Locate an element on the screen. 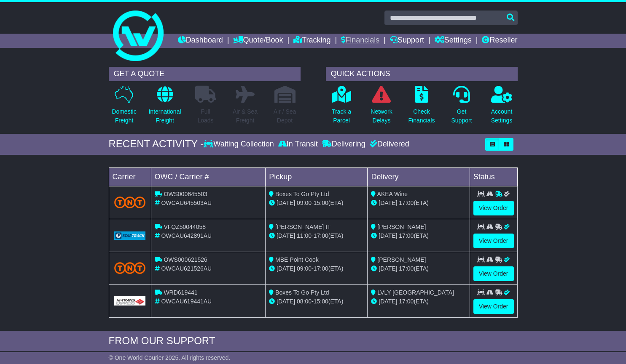  p: Air & Sea Freight is located at coordinates (245, 116).